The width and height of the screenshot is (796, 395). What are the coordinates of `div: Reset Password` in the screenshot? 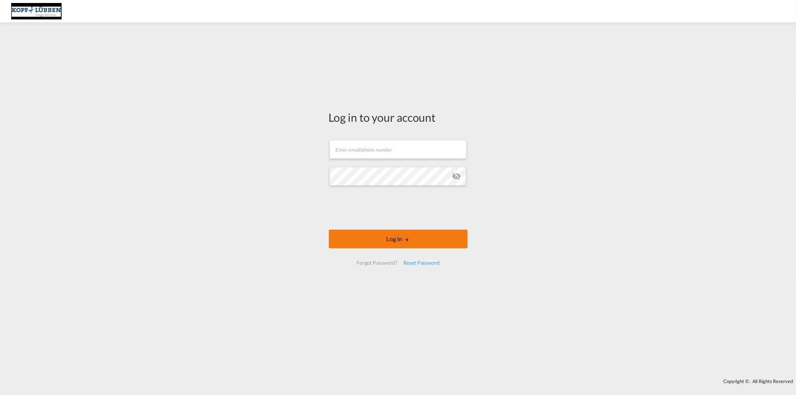 It's located at (421, 263).